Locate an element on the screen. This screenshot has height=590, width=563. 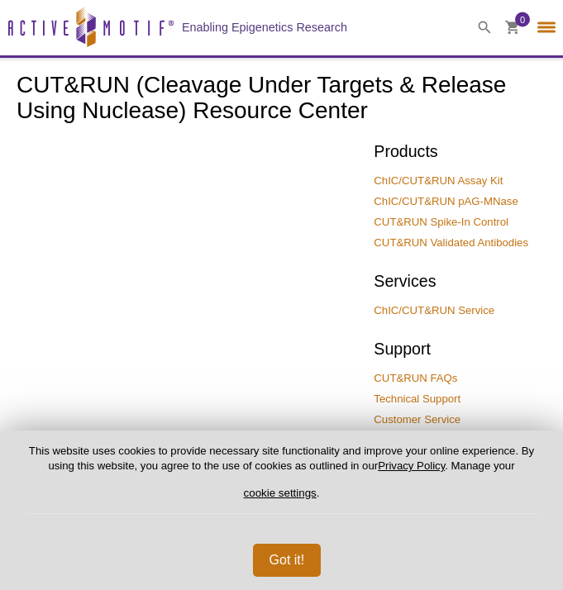
a: CUT&RUN Spike-In Control is located at coordinates (441, 222).